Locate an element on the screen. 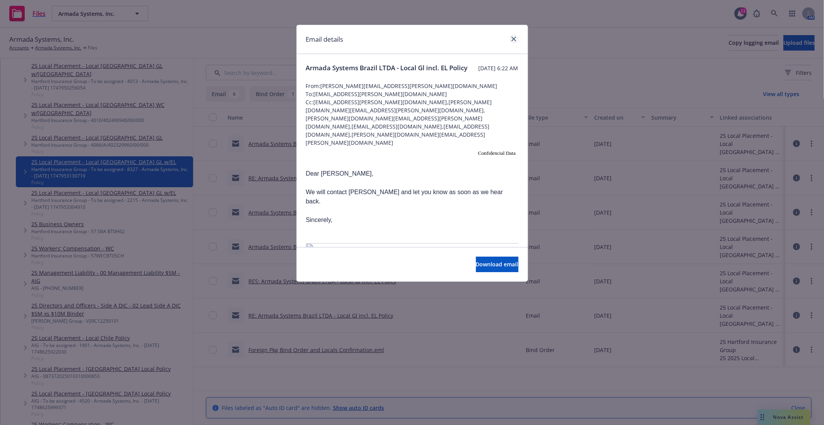 This screenshot has height=425, width=824. span: Armada Systems Brazil LTDA - Local Gl incl. EL Policy is located at coordinates (387, 68).